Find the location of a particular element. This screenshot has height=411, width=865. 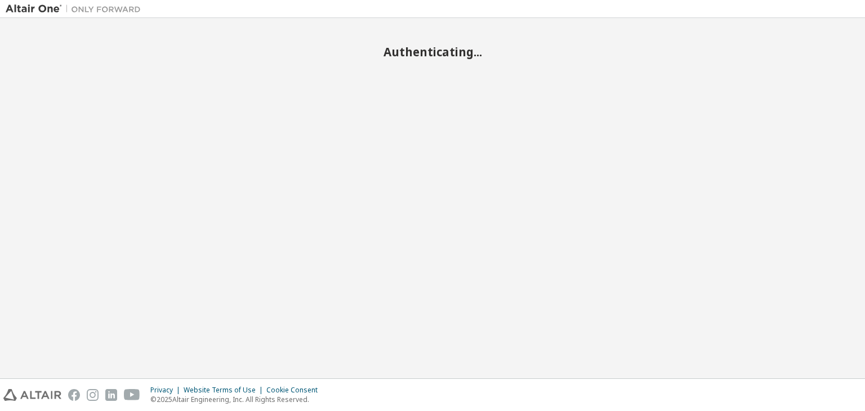

img: youtube.svg is located at coordinates (132, 395).